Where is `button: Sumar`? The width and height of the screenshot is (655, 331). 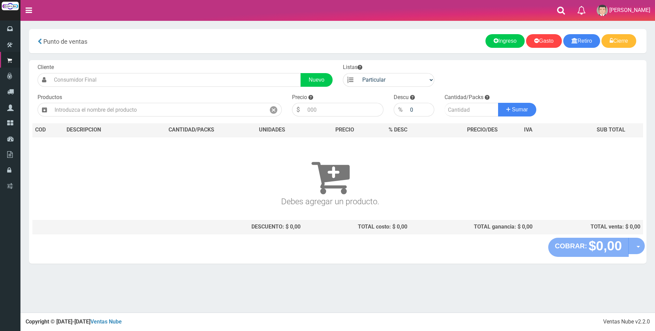 button: Sumar is located at coordinates (517, 110).